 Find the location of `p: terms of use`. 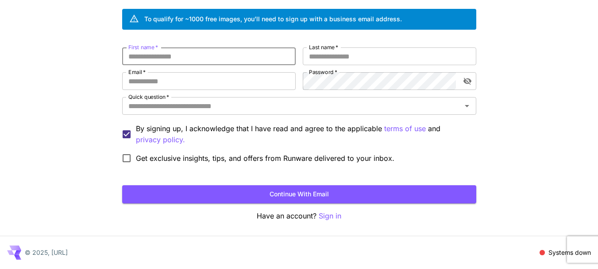

p: terms of use is located at coordinates (405, 128).